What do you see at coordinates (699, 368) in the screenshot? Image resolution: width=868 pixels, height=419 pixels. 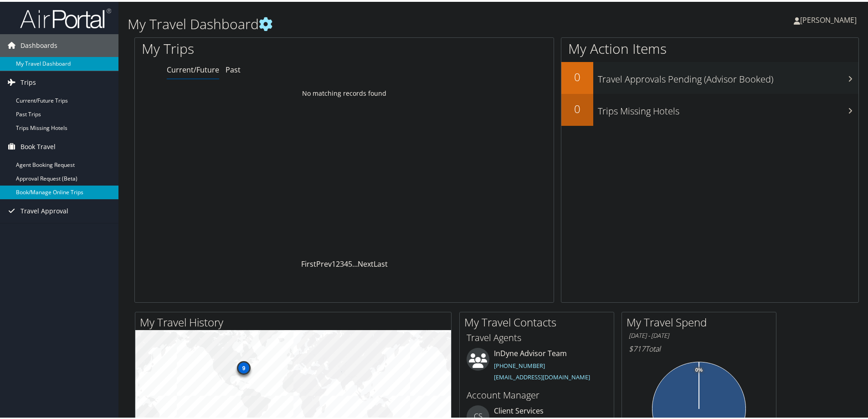 I see `tspan: 0%` at bounding box center [699, 368].